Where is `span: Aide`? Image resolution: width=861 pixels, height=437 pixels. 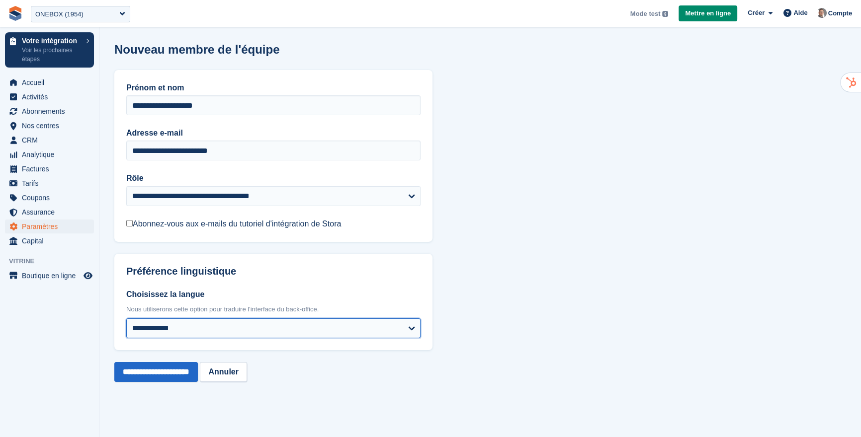 span: Aide is located at coordinates (800, 13).